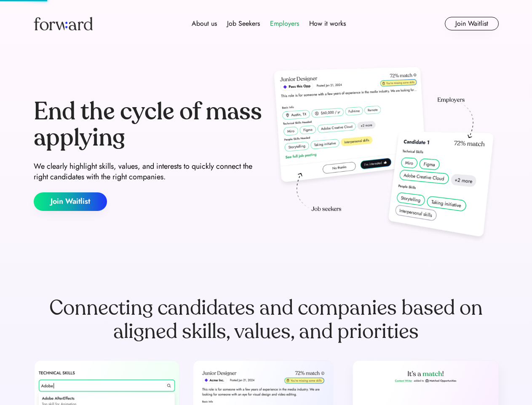 The width and height of the screenshot is (532, 405). What do you see at coordinates (284, 24) in the screenshot?
I see `div: Employers` at bounding box center [284, 24].